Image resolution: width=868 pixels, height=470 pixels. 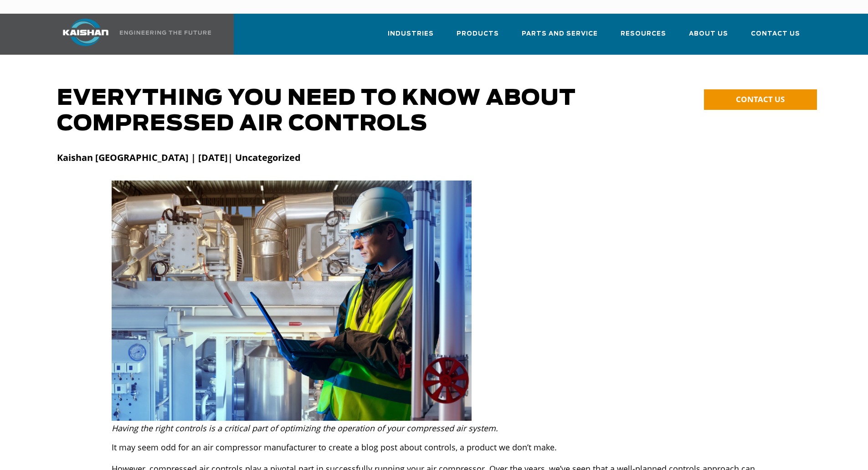 I want to click on span: Resources, so click(x=643, y=34).